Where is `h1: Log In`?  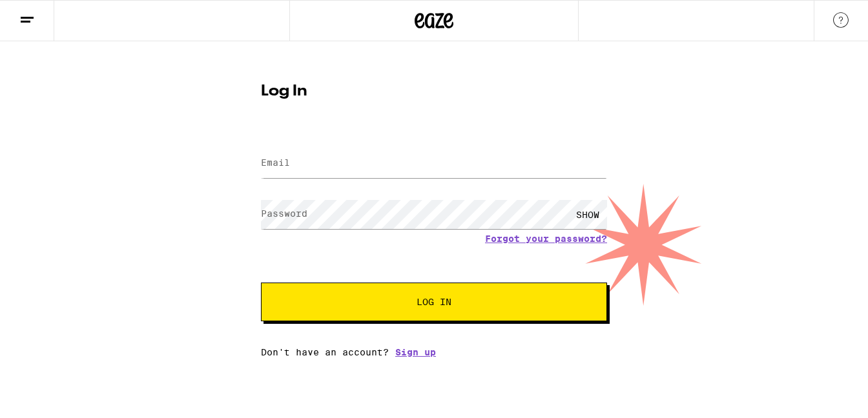
h1: Log In is located at coordinates (434, 92).